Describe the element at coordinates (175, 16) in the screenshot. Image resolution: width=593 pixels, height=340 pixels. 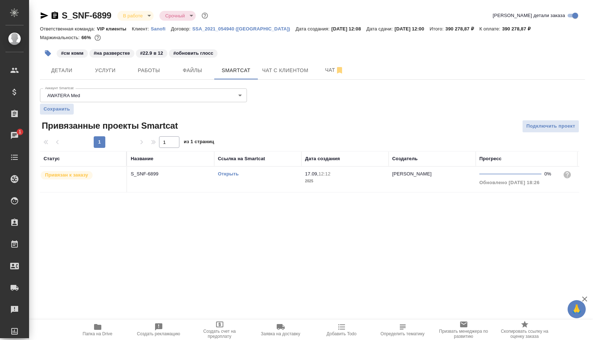
I see `button: Срочный` at that location.